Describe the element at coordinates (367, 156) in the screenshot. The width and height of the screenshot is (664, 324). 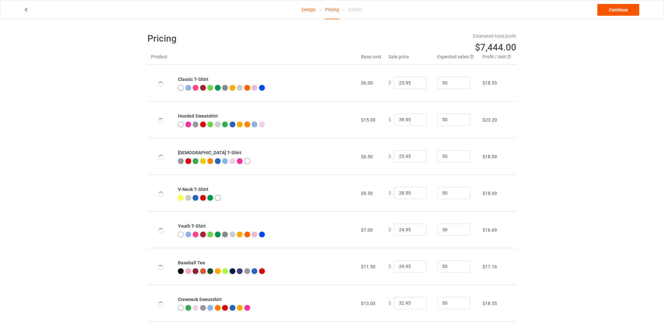
I see `span: $6.50` at that location.